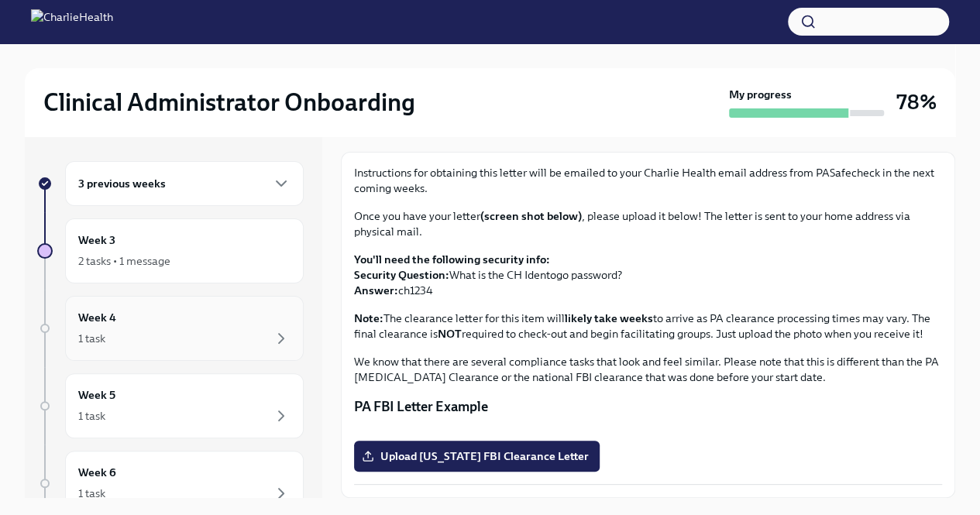  I want to click on h6: 3 previous weeks, so click(122, 184).